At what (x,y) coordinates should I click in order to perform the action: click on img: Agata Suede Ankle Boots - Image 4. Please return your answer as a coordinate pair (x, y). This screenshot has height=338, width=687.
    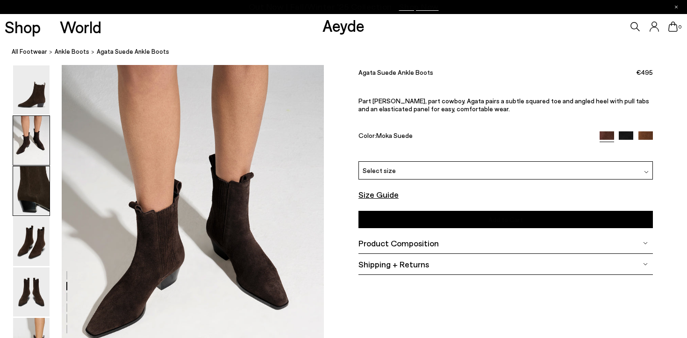
    Looking at the image, I should click on (31, 241).